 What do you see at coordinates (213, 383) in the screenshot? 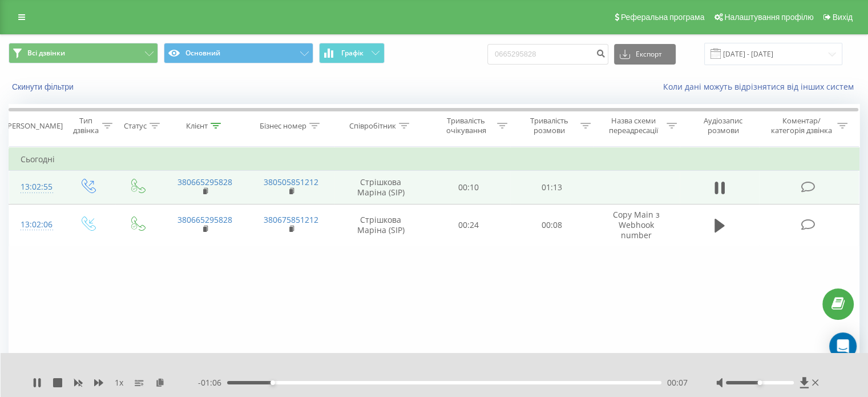
I see `span: - 01:06` at bounding box center [213, 383].